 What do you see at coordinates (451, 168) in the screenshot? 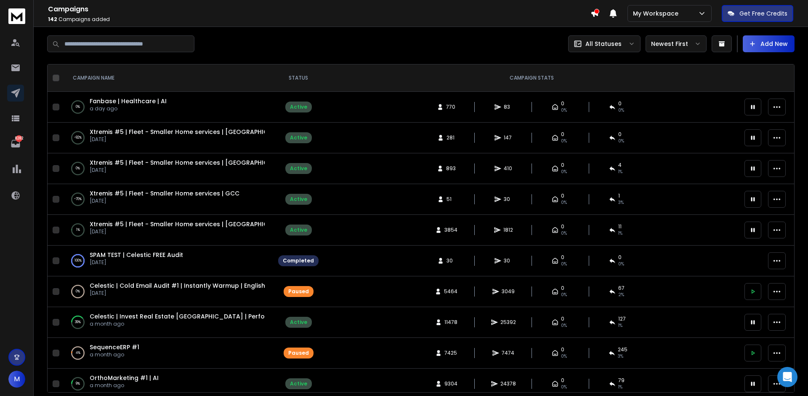
I see `span: 893` at bounding box center [451, 168].